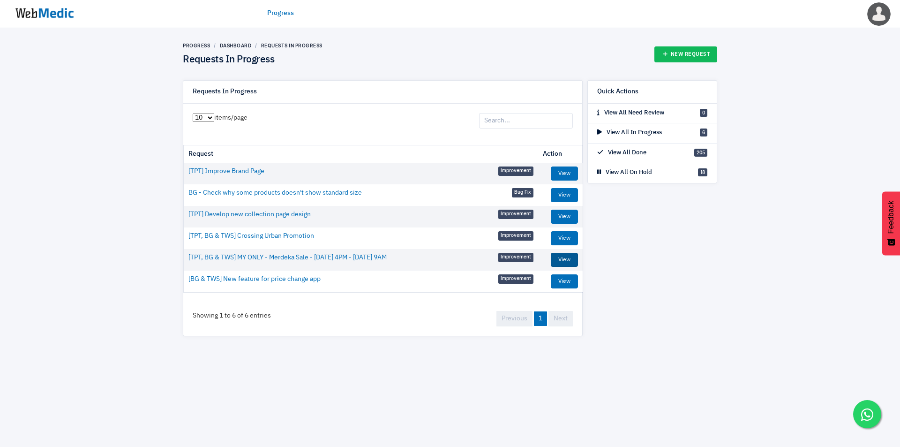 The height and width of the screenshot is (447, 900). What do you see at coordinates (514, 318) in the screenshot?
I see `a: Previous` at bounding box center [514, 318].